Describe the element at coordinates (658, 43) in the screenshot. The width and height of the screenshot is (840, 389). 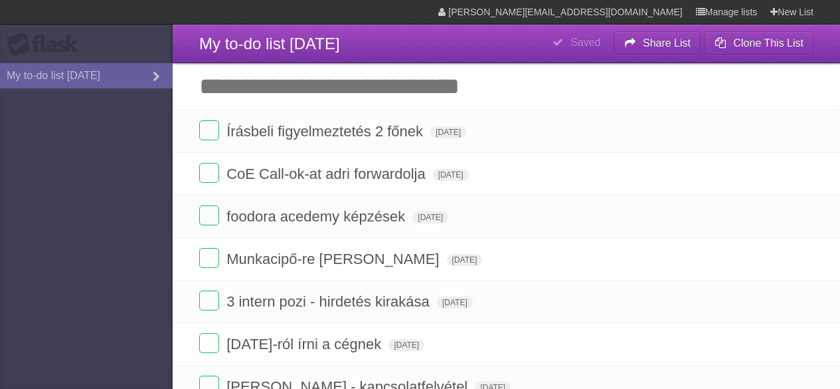
I see `button: Share List` at that location.